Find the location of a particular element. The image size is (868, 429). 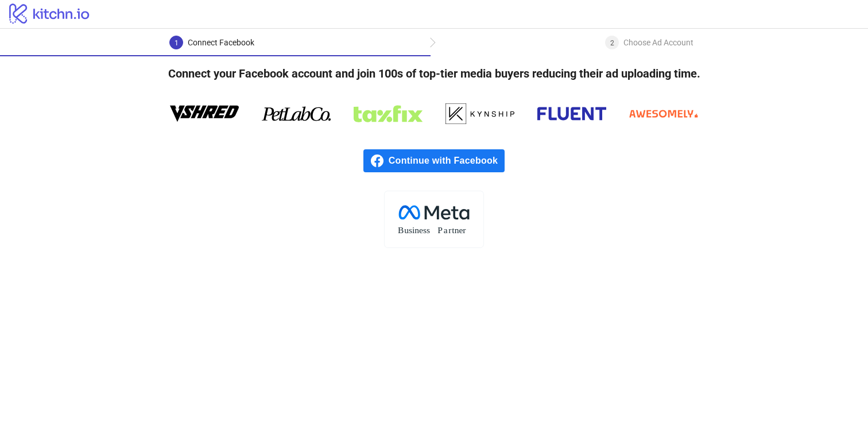

tspan: B is located at coordinates (401, 230).